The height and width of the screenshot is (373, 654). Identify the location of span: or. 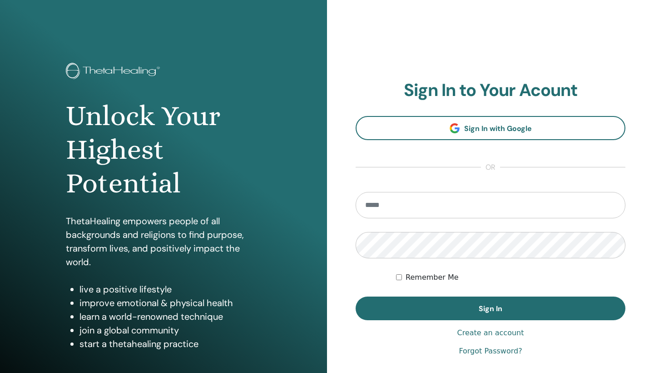
(491, 167).